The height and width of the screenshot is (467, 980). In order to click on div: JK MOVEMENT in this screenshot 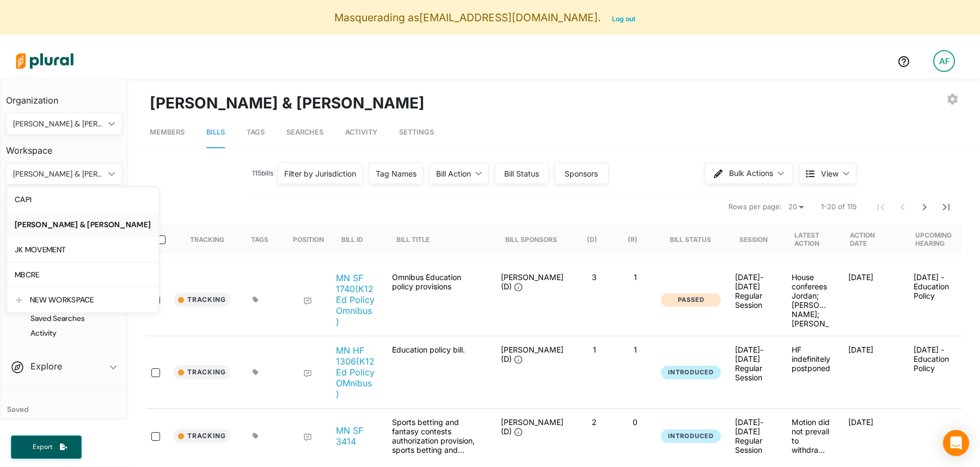, I will do `click(83, 249)`.